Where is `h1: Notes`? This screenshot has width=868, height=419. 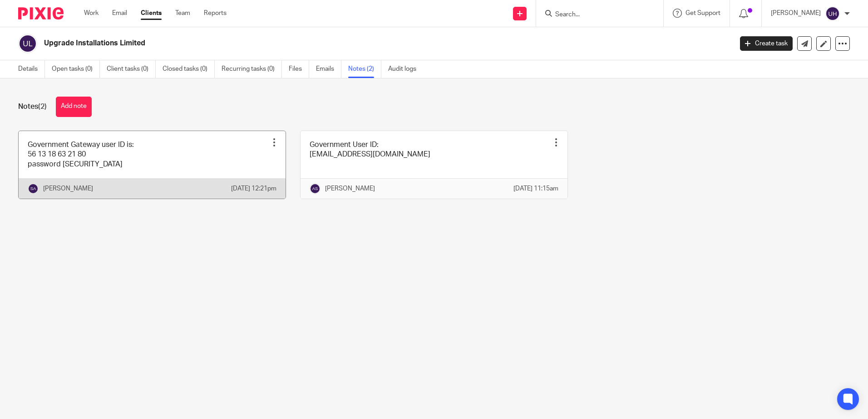 h1: Notes is located at coordinates (32, 107).